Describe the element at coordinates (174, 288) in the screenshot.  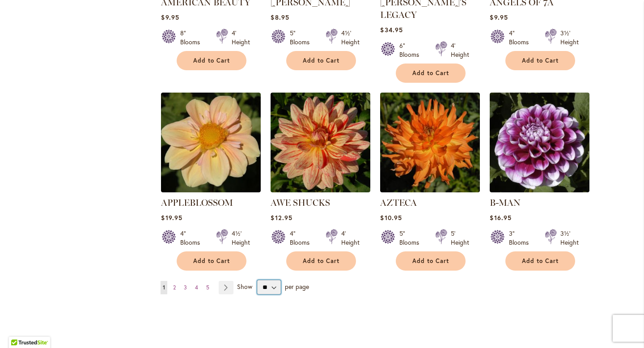
I see `a: 2` at that location.